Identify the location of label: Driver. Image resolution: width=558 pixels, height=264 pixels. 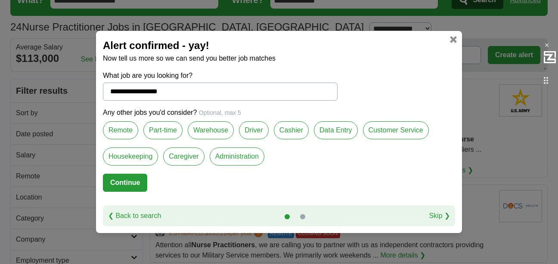
(253, 130).